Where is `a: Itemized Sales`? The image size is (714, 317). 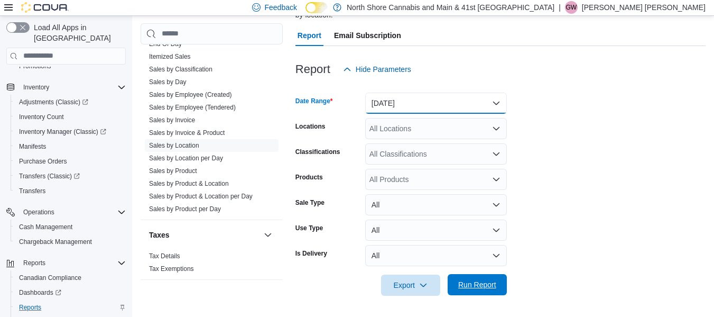
a: Itemized Sales is located at coordinates (170, 57).